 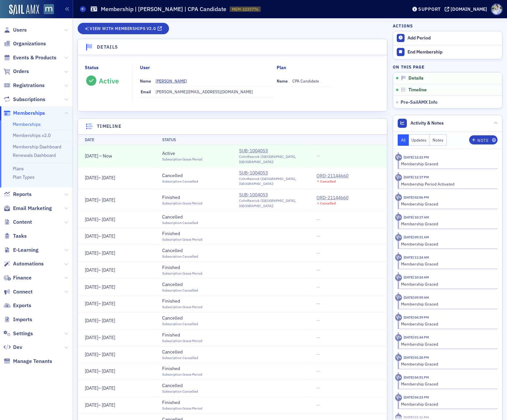 What do you see at coordinates (26, 250) in the screenshot?
I see `span: E-Learning` at bounding box center [26, 250].